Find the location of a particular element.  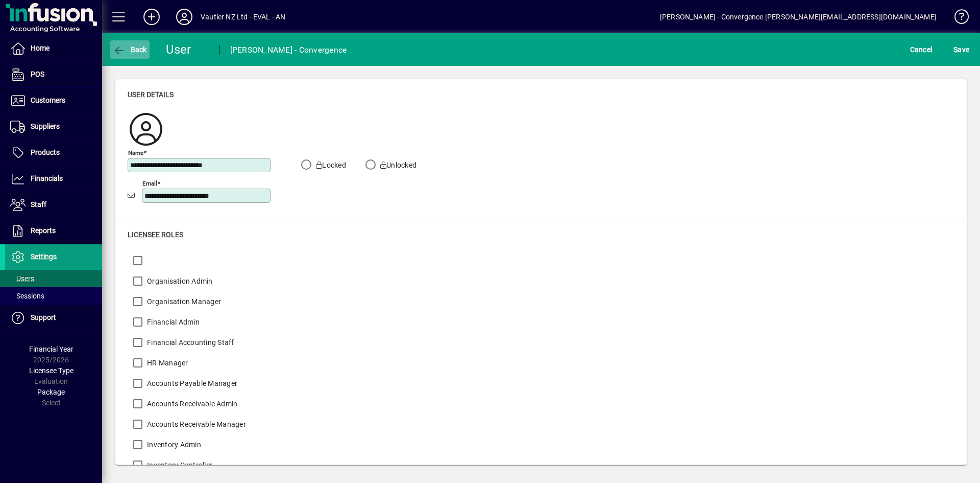

span: Users is located at coordinates (22, 279).